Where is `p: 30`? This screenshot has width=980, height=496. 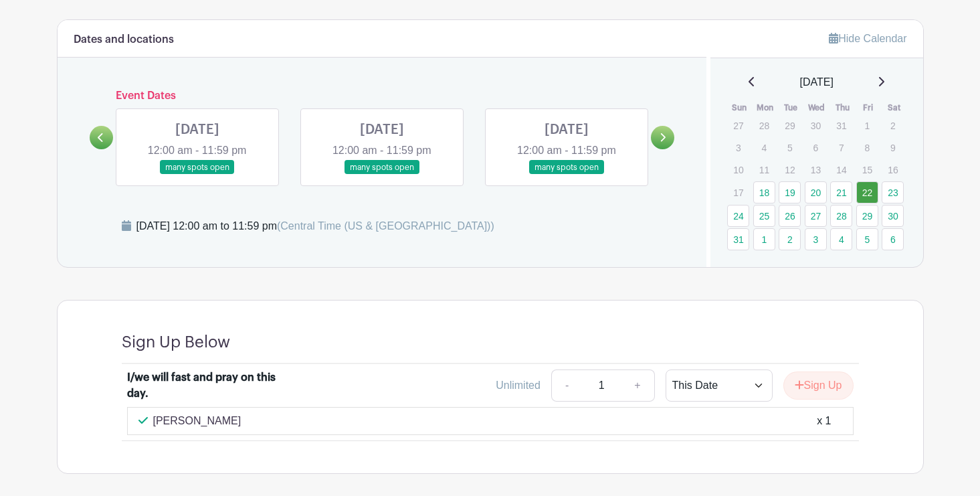
p: 30 is located at coordinates (816, 125).